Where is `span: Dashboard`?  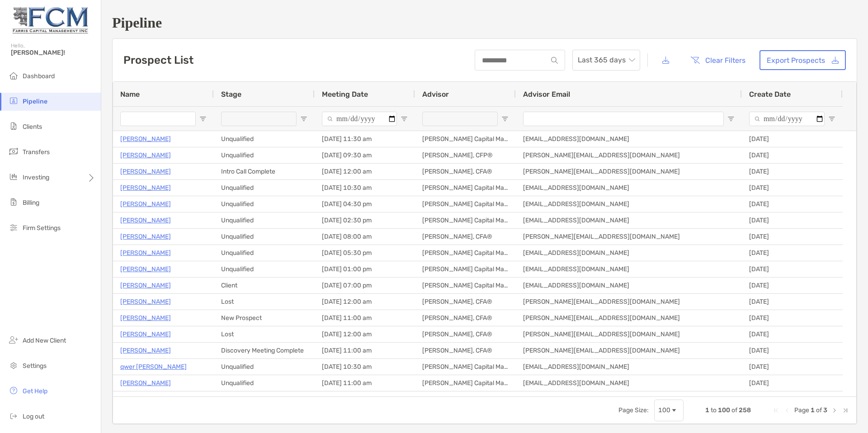
span: Dashboard is located at coordinates (38, 76).